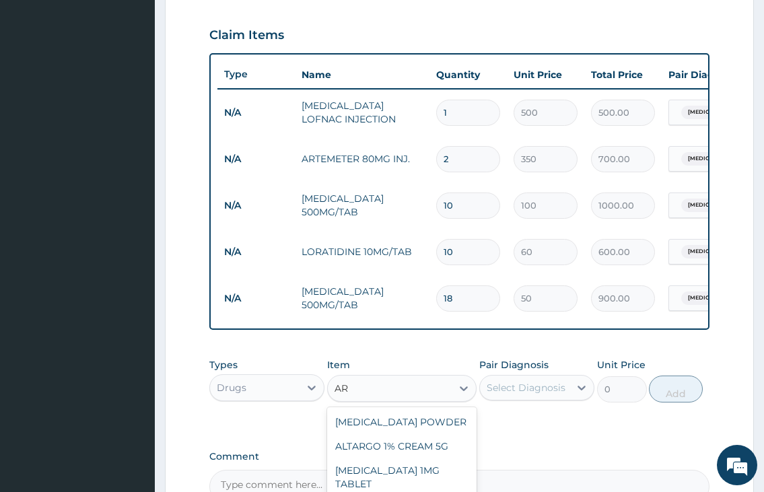 This screenshot has height=492, width=764. I want to click on button: Add, so click(676, 389).